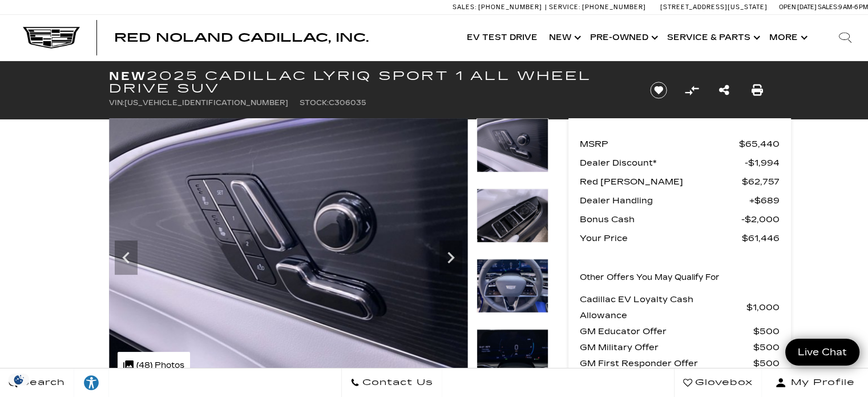  What do you see at coordinates (19, 380) in the screenshot?
I see `img: Opt-Out Icon` at bounding box center [19, 380].